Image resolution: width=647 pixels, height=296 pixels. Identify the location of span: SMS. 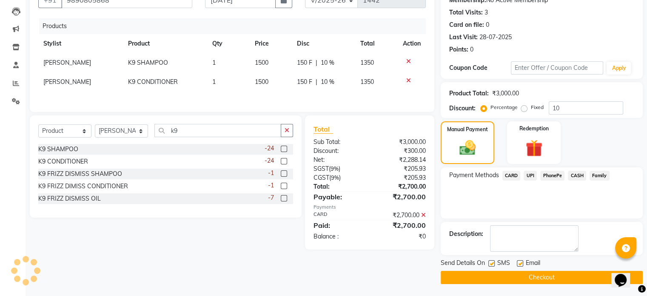
(504, 263).